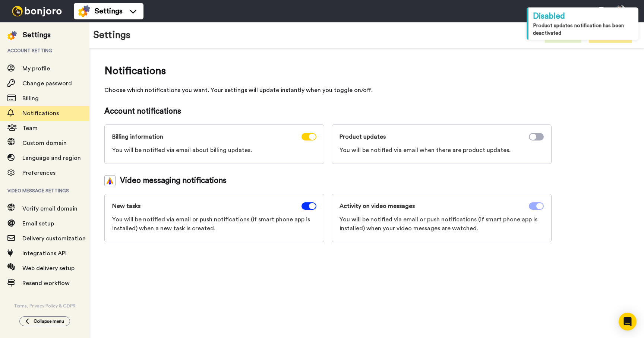  Describe the element at coordinates (49, 321) in the screenshot. I see `span: Collapse menu` at that location.